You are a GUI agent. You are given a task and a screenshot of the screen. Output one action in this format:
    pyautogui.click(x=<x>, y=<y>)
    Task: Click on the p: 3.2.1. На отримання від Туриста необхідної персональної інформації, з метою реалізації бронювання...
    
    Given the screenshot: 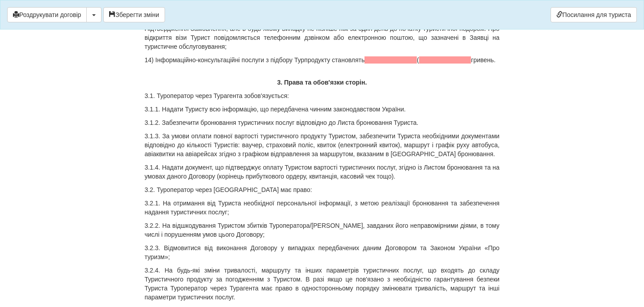 What is the action you would take?
    pyautogui.click(x=322, y=207)
    